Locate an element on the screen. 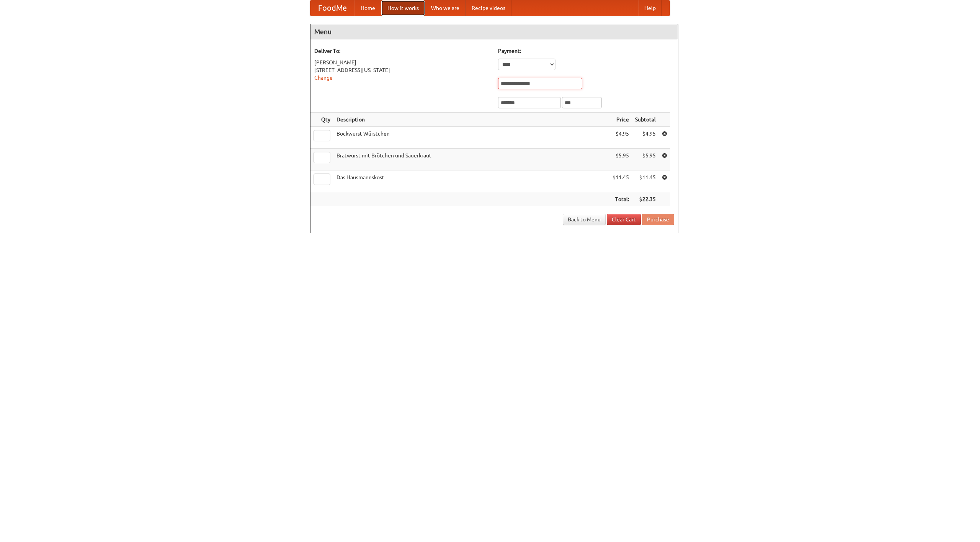 The width and height of the screenshot is (980, 542). h5: Payment: is located at coordinates (586, 51).